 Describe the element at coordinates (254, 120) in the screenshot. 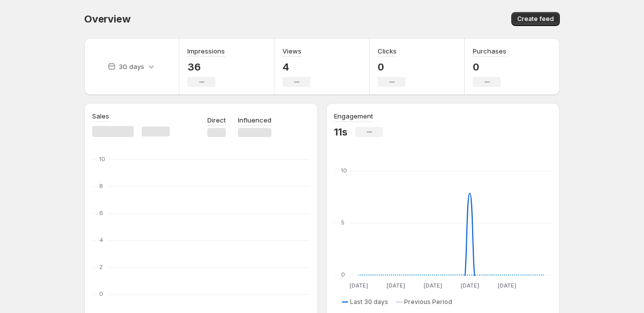

I see `p: Influenced` at that location.